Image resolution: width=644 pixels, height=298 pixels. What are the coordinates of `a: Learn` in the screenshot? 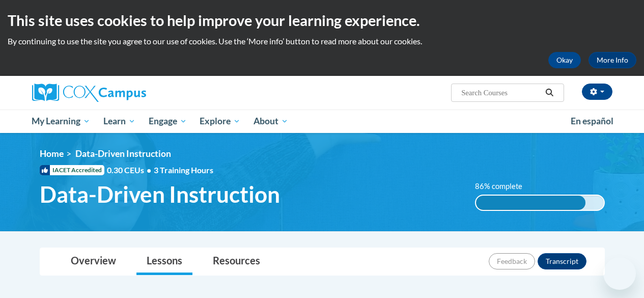 It's located at (119, 121).